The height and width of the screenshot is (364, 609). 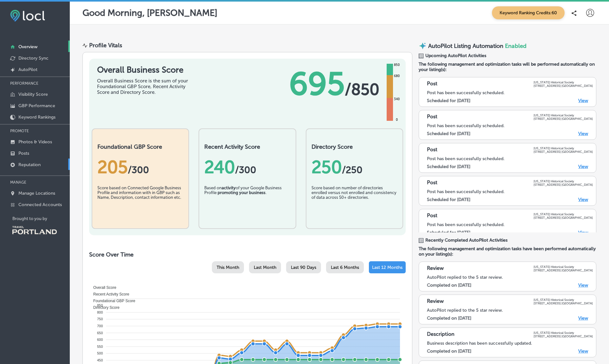 What do you see at coordinates (106, 46) in the screenshot?
I see `div: Profile Vitals` at bounding box center [106, 46].